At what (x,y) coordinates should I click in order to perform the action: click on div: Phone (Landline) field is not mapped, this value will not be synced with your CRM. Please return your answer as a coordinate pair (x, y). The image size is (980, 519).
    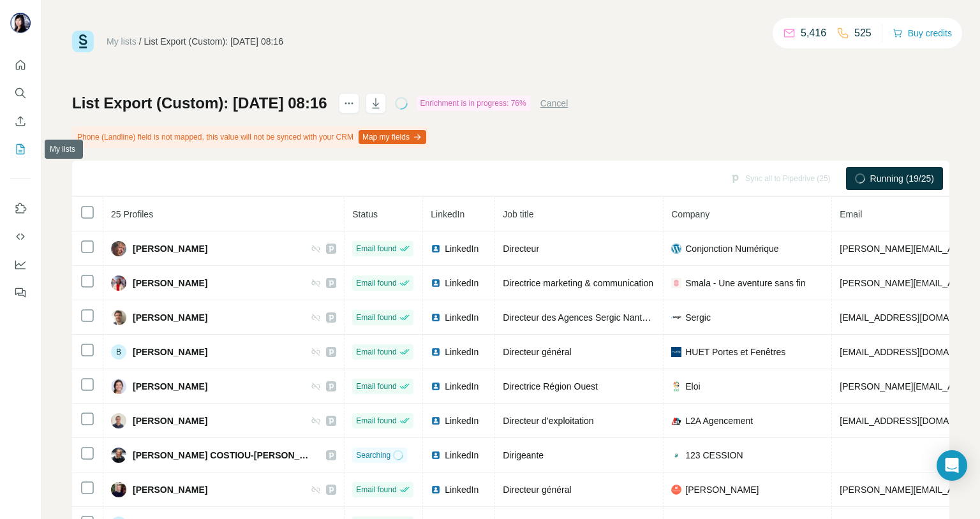
    Looking at the image, I should click on (250, 137).